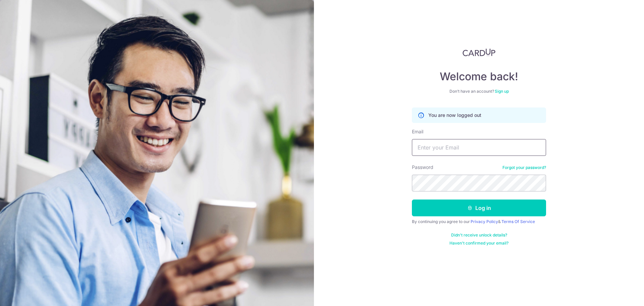 This screenshot has width=644, height=306. Describe the element at coordinates (479, 77) in the screenshot. I see `h4: Welcome back!` at that location.